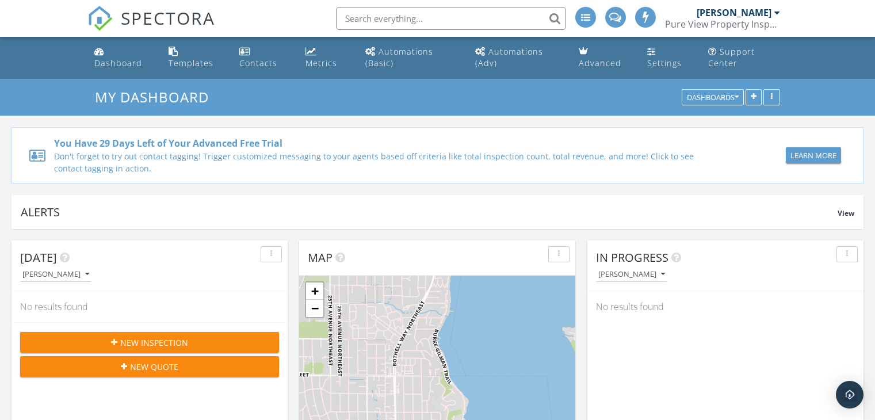  What do you see at coordinates (633, 257) in the screenshot?
I see `span: In Progress` at bounding box center [633, 257].